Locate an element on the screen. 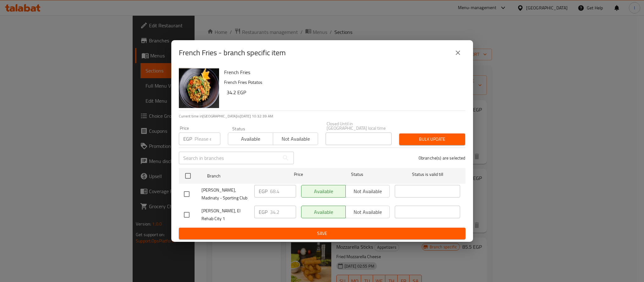 The width and height of the screenshot is (644, 282). img: French Fries is located at coordinates (199, 88).